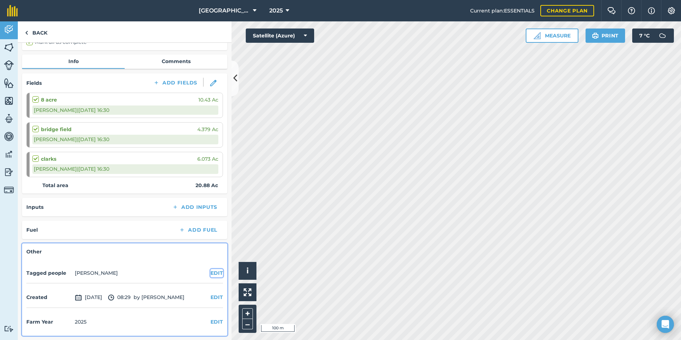 This screenshot has height=340, width=681. What do you see at coordinates (208, 159) in the screenshot?
I see `span: 6.073 Ac` at bounding box center [208, 159].